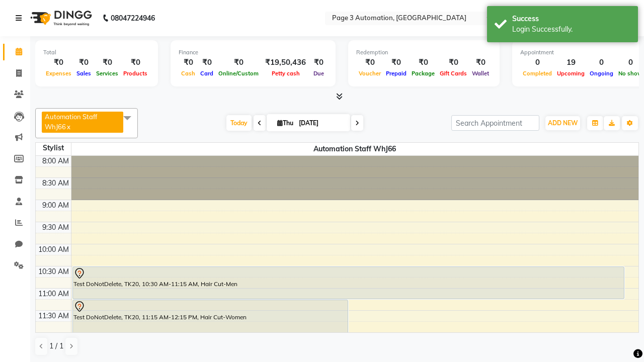 This screenshot has height=362, width=644. What do you see at coordinates (480, 74) in the screenshot?
I see `span: Wallet` at bounding box center [480, 74].